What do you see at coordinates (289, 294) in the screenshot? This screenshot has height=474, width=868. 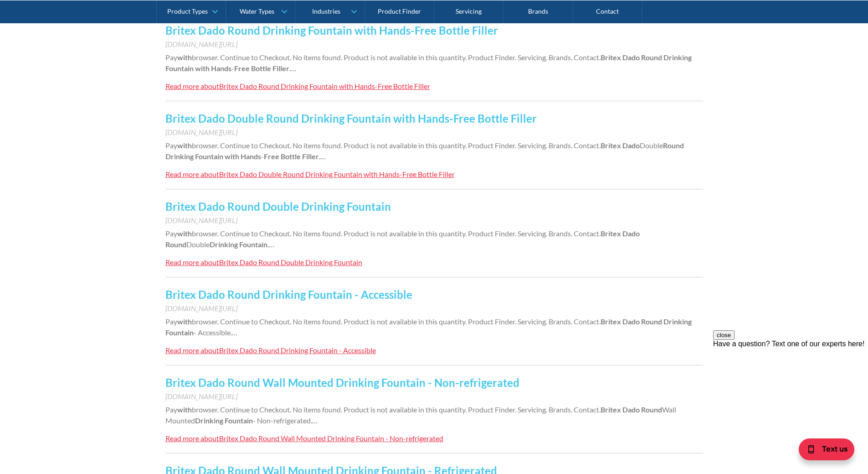 I see `a: Britex Dado Round Drinking Fountain - Accessible` at bounding box center [289, 294].